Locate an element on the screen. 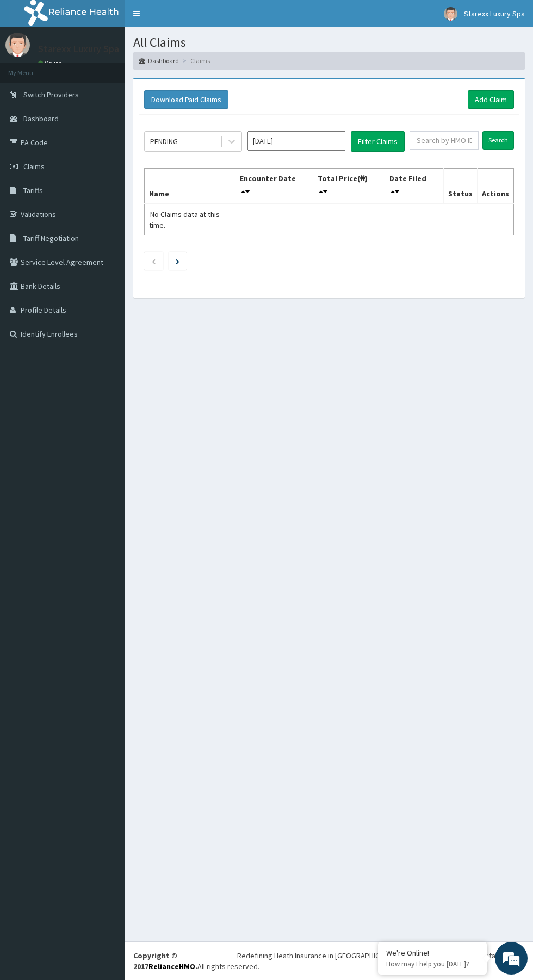 This screenshot has height=980, width=533. th: Name is located at coordinates (190, 186).